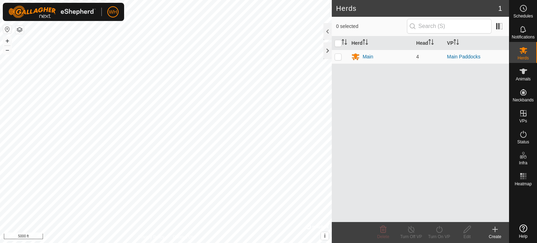  Describe the element at coordinates (183, 237) in the screenshot. I see `a: Contact Us` at that location.